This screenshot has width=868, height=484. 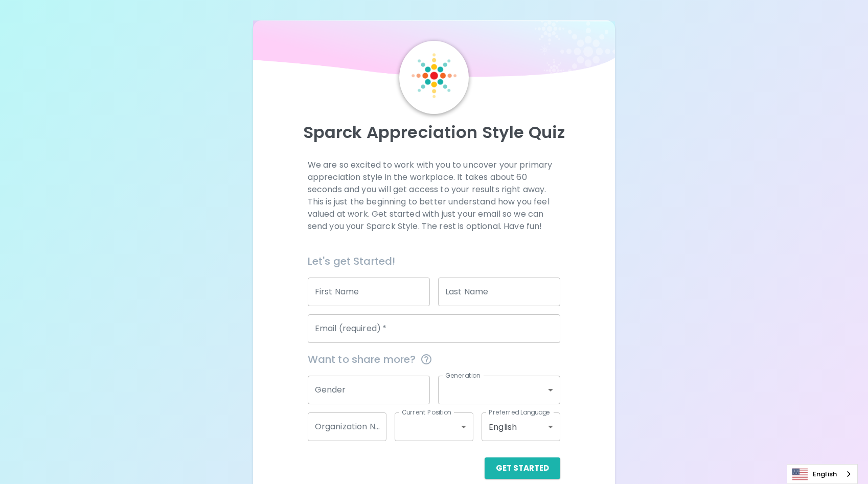 I want to click on label: Generation, so click(x=463, y=376).